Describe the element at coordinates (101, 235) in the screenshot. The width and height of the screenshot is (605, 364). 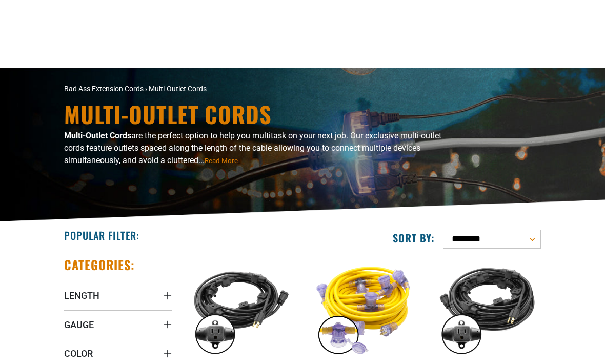
I see `h2: Popular Filter:` at that location.